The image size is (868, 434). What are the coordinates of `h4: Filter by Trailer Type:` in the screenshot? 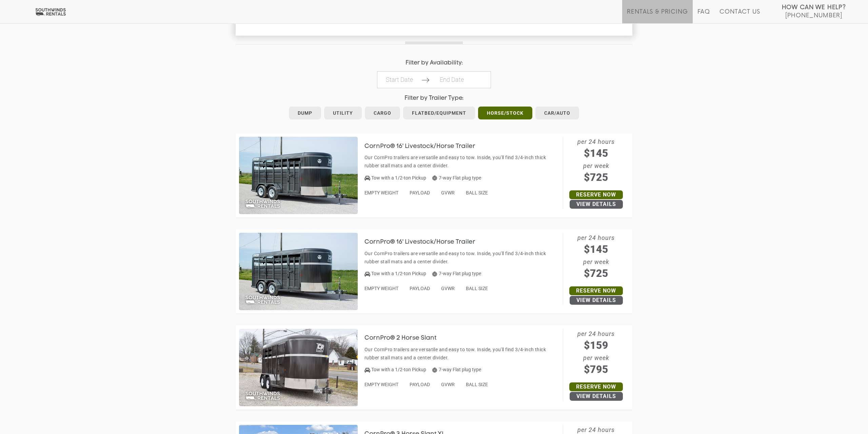 It's located at (434, 98).